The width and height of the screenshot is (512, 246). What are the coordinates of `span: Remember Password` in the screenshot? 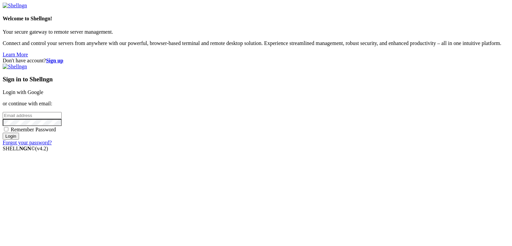 It's located at (33, 129).